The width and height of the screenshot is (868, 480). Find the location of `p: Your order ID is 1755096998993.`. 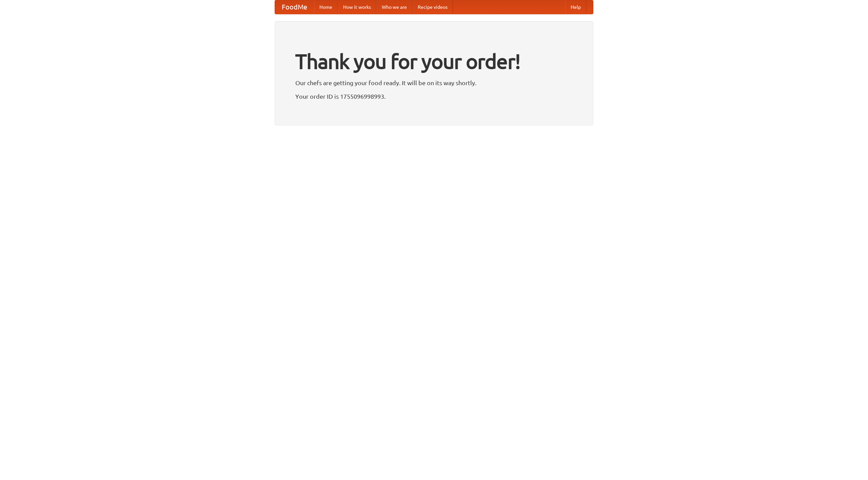

p: Your order ID is 1755096998993. is located at coordinates (434, 96).